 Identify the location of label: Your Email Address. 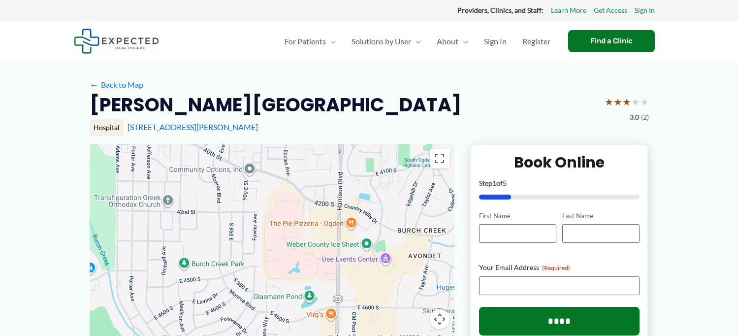
(559, 267).